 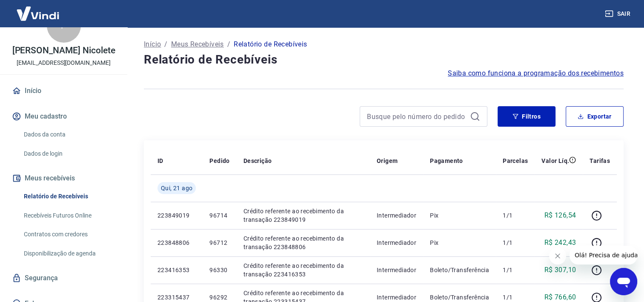 What do you see at coordinates (595, 116) in the screenshot?
I see `button: Exportar` at bounding box center [595, 116].